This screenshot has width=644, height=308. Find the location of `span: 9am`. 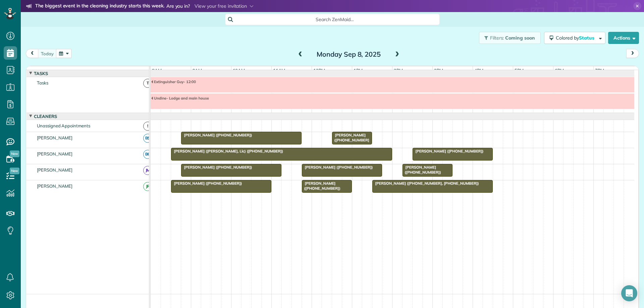

span: 9am is located at coordinates (197, 70).